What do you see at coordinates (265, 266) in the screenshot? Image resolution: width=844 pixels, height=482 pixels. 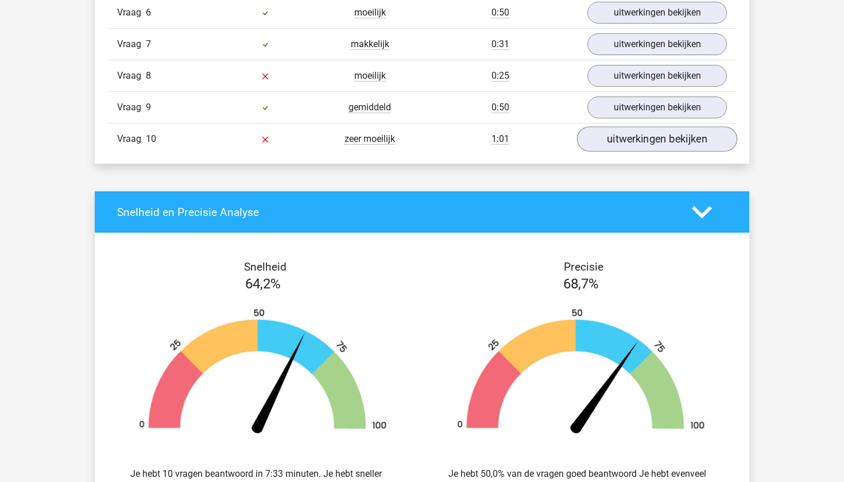 I see `h4: Snelheid` at bounding box center [265, 266].